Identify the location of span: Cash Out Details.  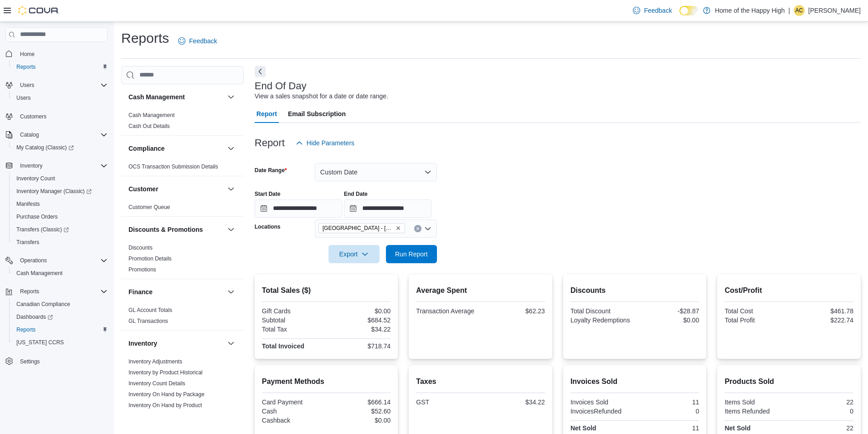
(149, 126).